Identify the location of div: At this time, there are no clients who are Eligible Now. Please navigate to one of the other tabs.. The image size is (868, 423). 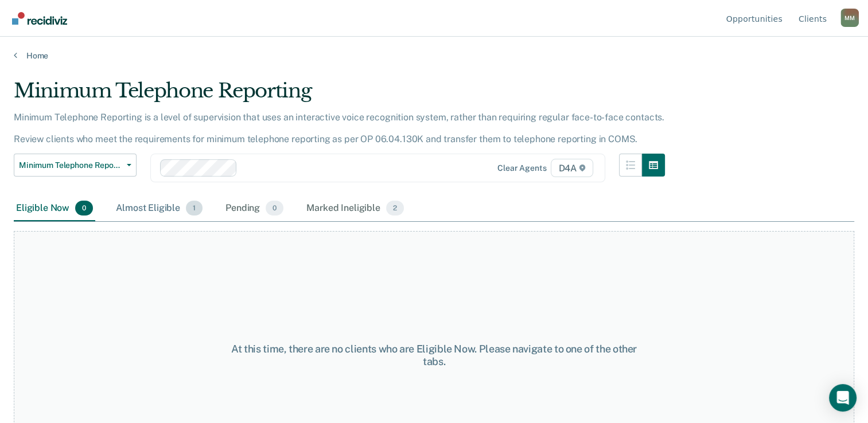
(434, 355).